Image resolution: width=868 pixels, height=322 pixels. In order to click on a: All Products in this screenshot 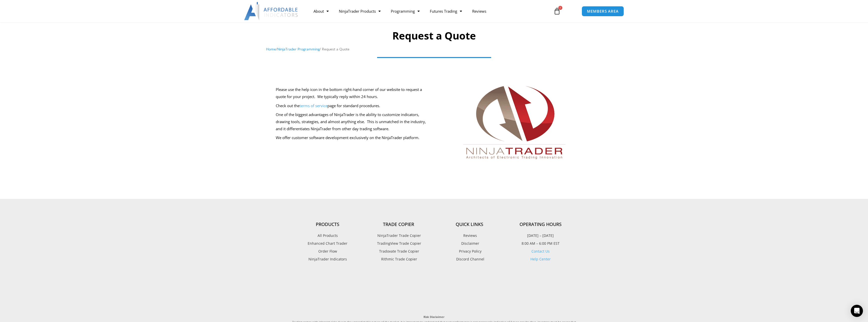, I will do `click(328, 236)`.